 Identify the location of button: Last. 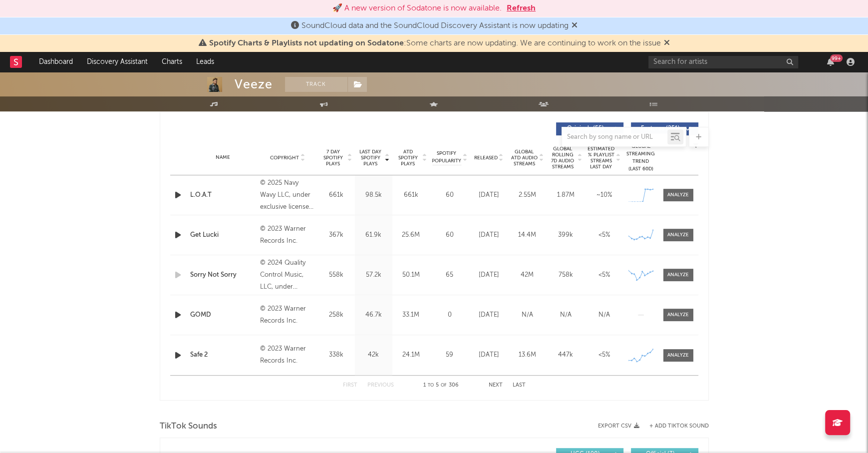
(519, 385).